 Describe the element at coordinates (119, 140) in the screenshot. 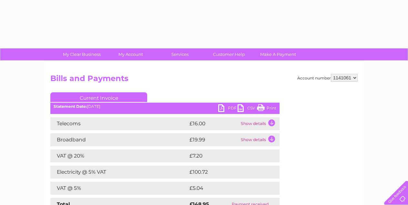

I see `td: Broadband` at that location.